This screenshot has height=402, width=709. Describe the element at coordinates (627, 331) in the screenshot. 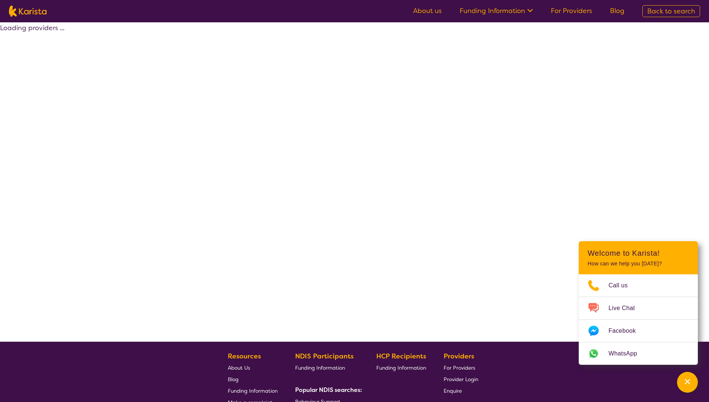

I see `span: Facebook` at that location.